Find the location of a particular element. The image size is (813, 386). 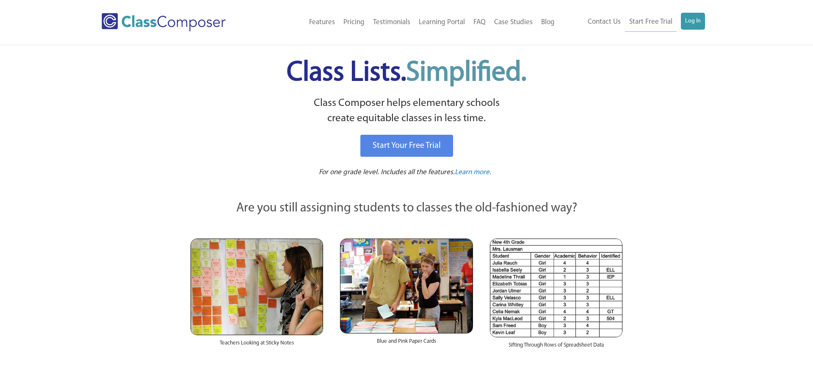

span: Simplified. is located at coordinates (466, 73).